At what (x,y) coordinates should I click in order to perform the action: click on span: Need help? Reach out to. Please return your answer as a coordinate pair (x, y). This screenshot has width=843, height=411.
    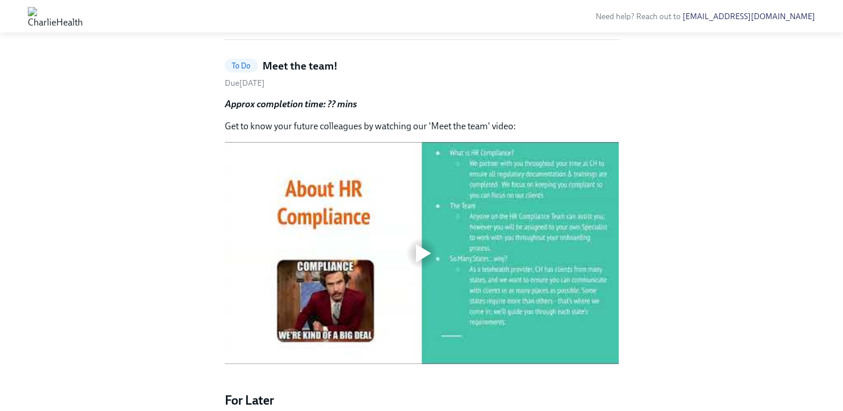
    Looking at the image, I should click on (705, 16).